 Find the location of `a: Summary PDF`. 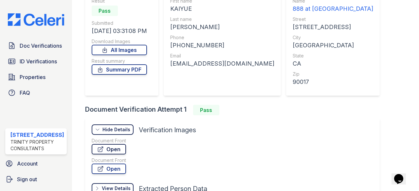

a: Summary PDF is located at coordinates (119, 70).